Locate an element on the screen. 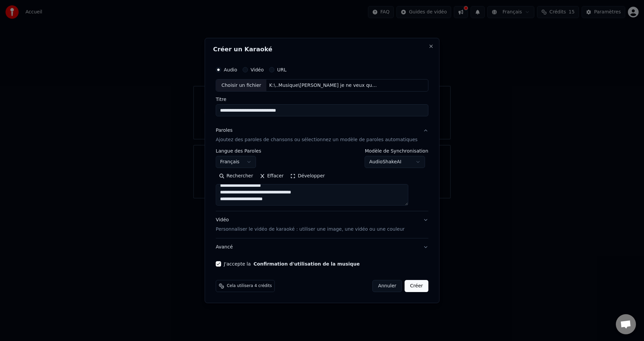 This screenshot has height=341, width=644. p: Ajoutez des paroles de chansons ou sélectionnez un modèle de paroles automatiques is located at coordinates (317, 140).